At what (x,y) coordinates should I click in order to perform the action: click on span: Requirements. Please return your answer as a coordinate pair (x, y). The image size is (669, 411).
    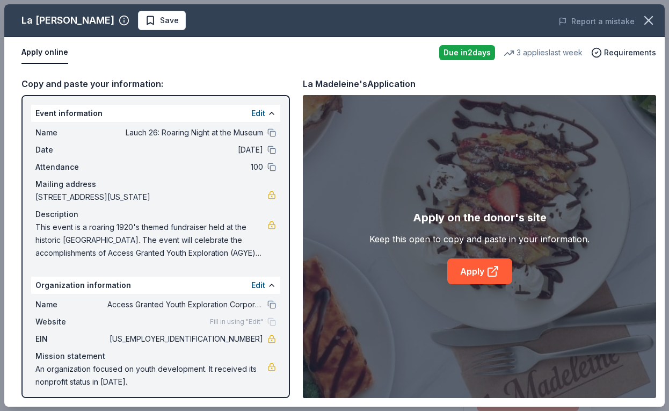
    Looking at the image, I should click on (630, 53).